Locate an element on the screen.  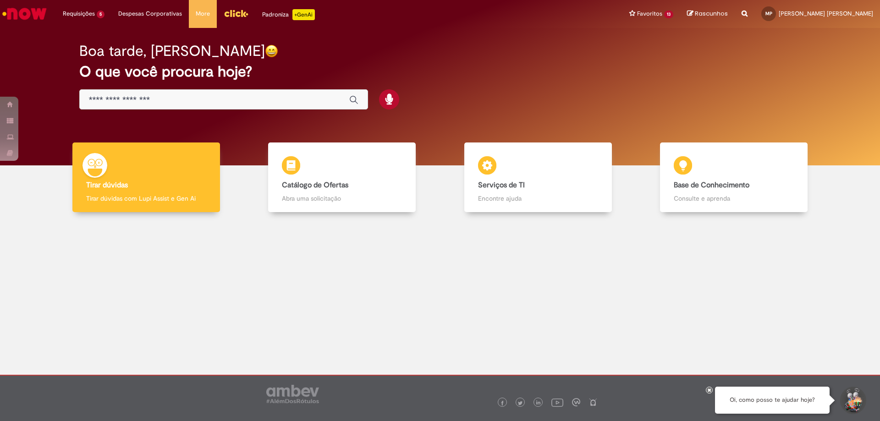
img: logo_footer_twitter.png is located at coordinates (520, 403).